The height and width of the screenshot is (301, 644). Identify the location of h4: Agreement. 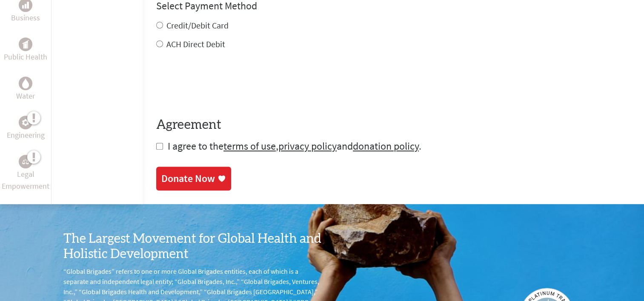
(393, 125).